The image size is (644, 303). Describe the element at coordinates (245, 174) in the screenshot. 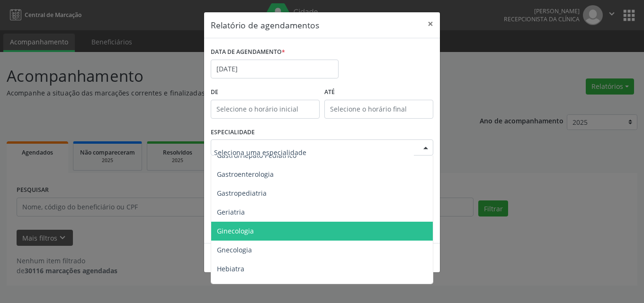

I see `span: Gastroenterologia` at that location.